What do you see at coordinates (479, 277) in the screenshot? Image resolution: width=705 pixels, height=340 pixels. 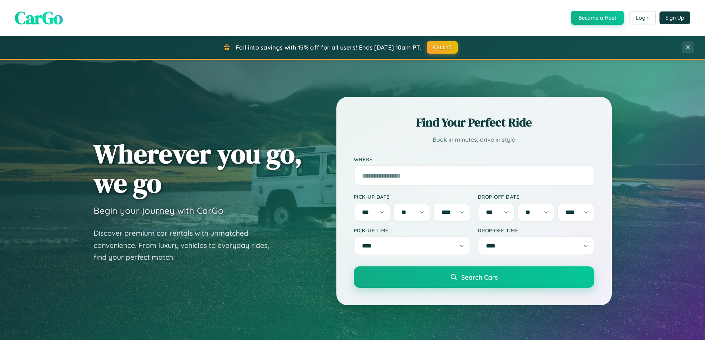 I see `span: Search Cars` at bounding box center [479, 277].